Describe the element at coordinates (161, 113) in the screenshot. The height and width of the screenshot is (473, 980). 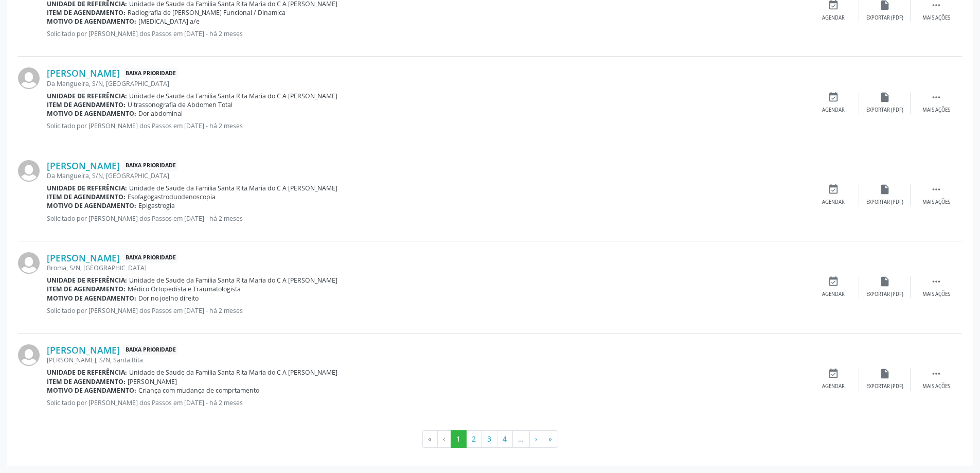
I see `span: Dor abdominal` at that location.